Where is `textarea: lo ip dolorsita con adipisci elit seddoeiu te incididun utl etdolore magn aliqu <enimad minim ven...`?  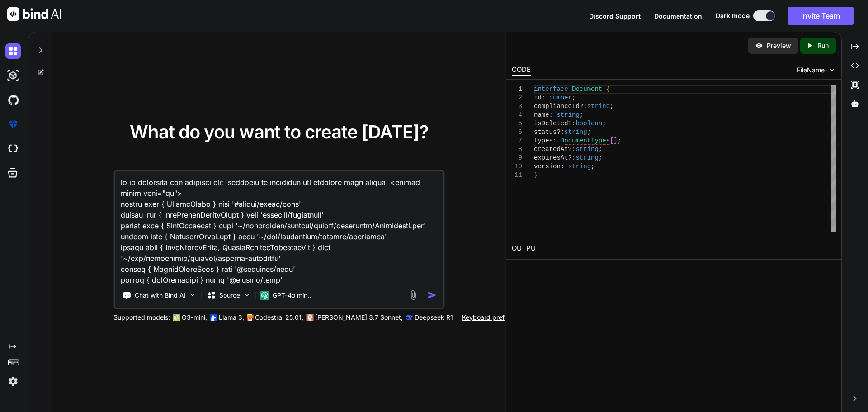
textarea: lo ip dolorsita con adipisci elit seddoeiu te incididun utl etdolore magn aliqu <enimad minim ven... is located at coordinates (279, 228).